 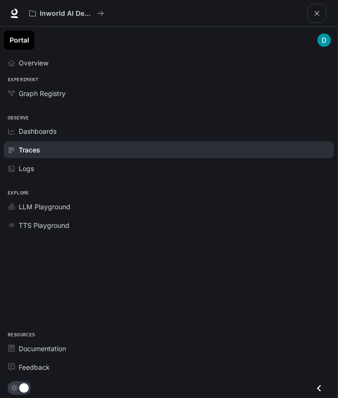 I want to click on span: Dashboards, so click(x=37, y=131).